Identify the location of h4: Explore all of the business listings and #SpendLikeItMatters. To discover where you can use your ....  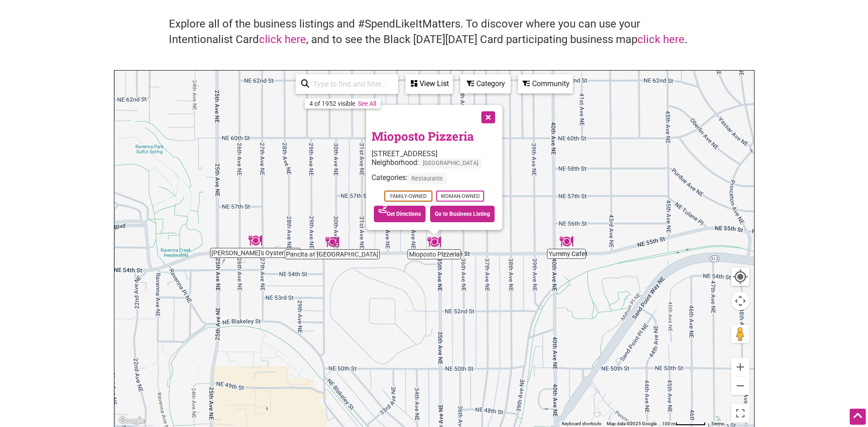
(434, 32).